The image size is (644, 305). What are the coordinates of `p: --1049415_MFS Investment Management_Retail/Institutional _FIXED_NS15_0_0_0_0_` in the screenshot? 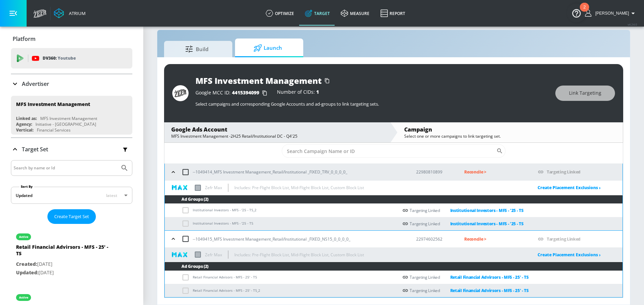 It's located at (272, 239).